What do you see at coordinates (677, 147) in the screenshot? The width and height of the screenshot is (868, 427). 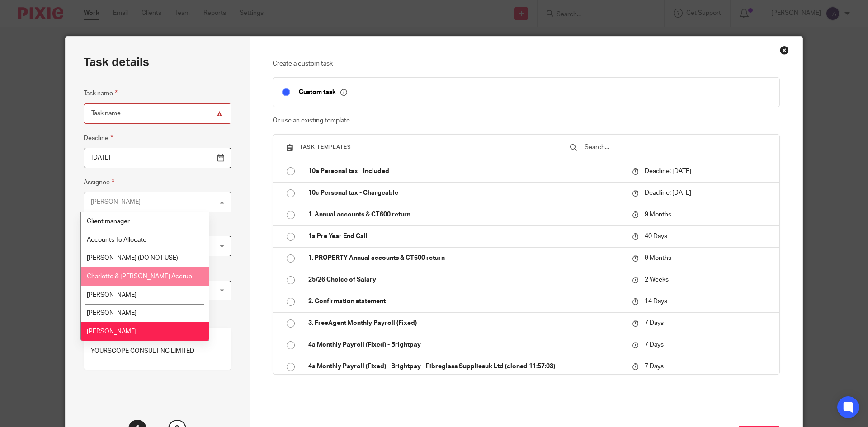 I see `input: Search...` at bounding box center [677, 147].